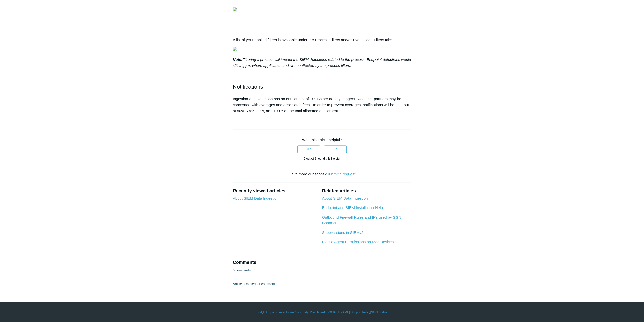 The width and height of the screenshot is (644, 322). Describe the element at coordinates (322, 86) in the screenshot. I see `h2: Notifications` at that location.